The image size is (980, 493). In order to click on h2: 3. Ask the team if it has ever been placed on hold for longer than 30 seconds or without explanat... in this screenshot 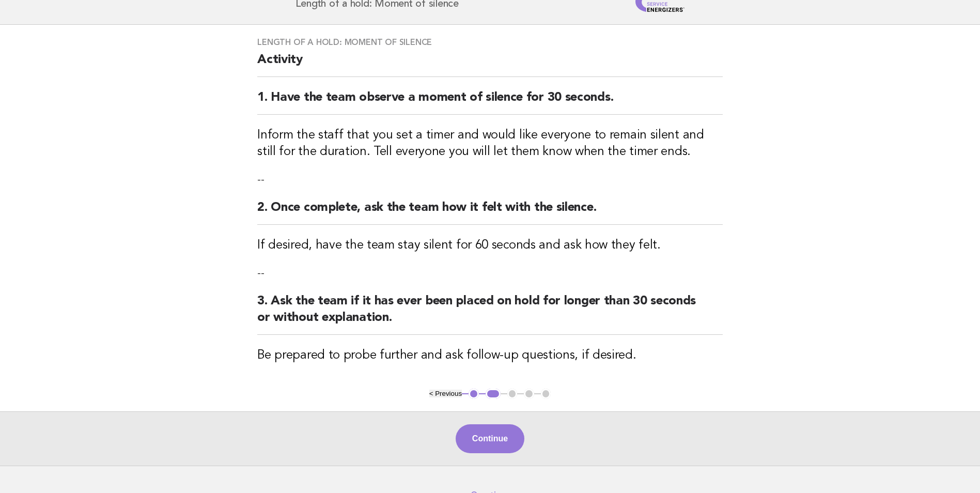, I will do `click(490, 314)`.